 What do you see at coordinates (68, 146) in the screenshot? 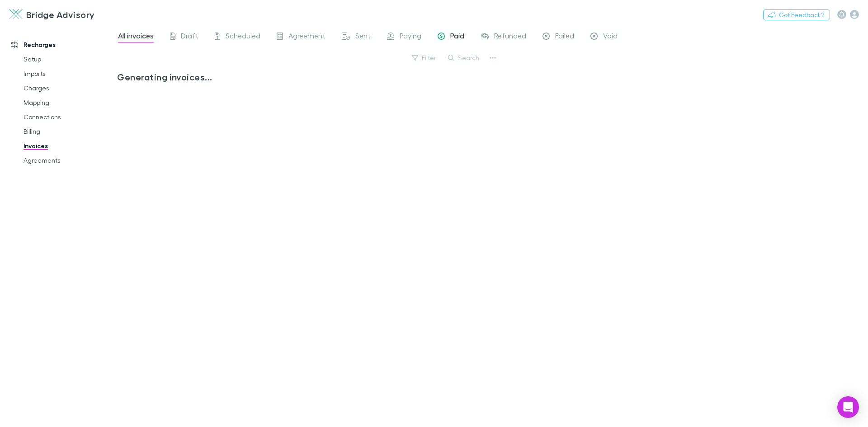
I see `a: Invoices` at bounding box center [68, 146].